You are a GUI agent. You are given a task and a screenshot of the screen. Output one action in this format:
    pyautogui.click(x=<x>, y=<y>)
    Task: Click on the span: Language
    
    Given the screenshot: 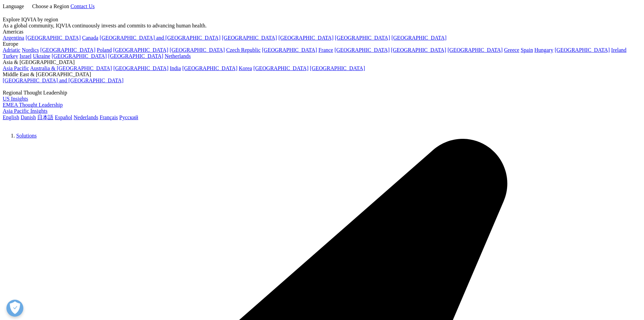 What is the action you would take?
    pyautogui.click(x=13, y=6)
    